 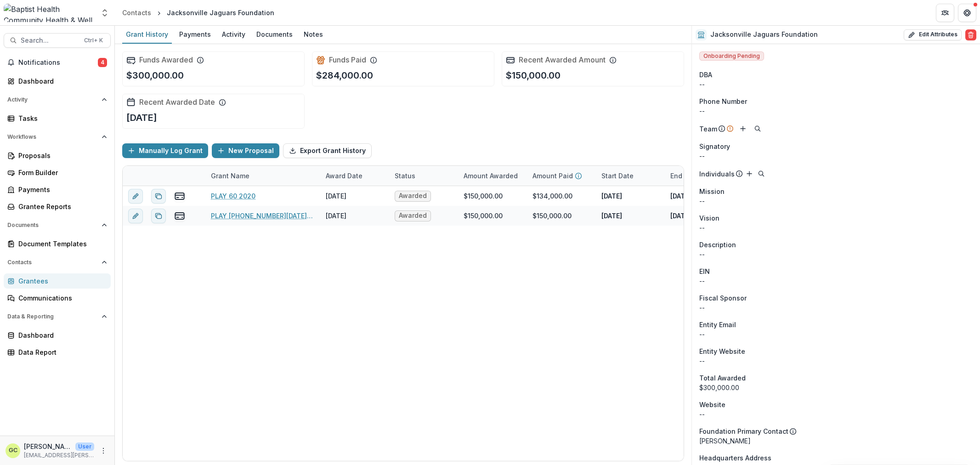 I want to click on a: Documents, so click(x=274, y=34).